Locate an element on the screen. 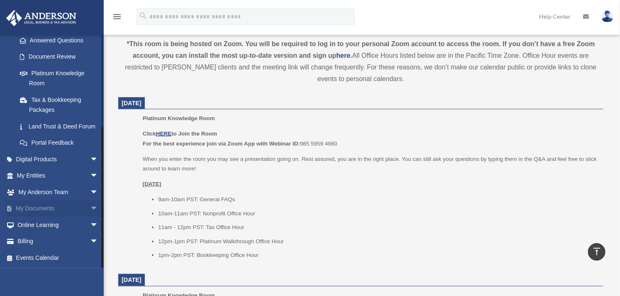 This screenshot has height=296, width=620. a: Digital Productsarrow_drop_down is located at coordinates (58, 159).